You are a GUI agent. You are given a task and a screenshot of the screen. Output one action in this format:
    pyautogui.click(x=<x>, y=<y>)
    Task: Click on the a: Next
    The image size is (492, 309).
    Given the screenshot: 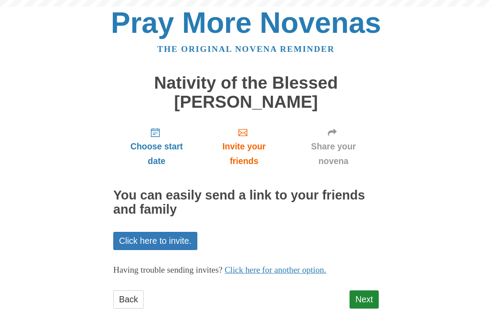 What is the action you would take?
    pyautogui.click(x=364, y=299)
    